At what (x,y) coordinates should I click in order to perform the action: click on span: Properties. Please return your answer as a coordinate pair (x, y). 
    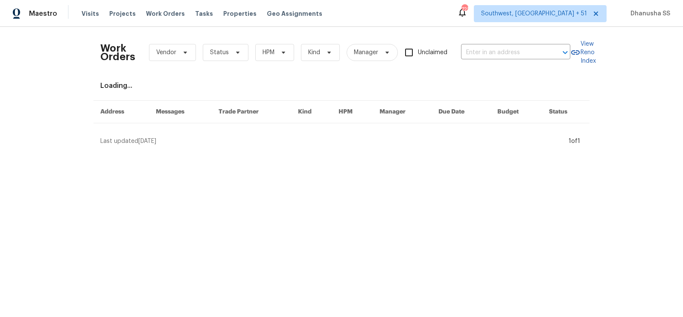
    Looking at the image, I should click on (240, 14).